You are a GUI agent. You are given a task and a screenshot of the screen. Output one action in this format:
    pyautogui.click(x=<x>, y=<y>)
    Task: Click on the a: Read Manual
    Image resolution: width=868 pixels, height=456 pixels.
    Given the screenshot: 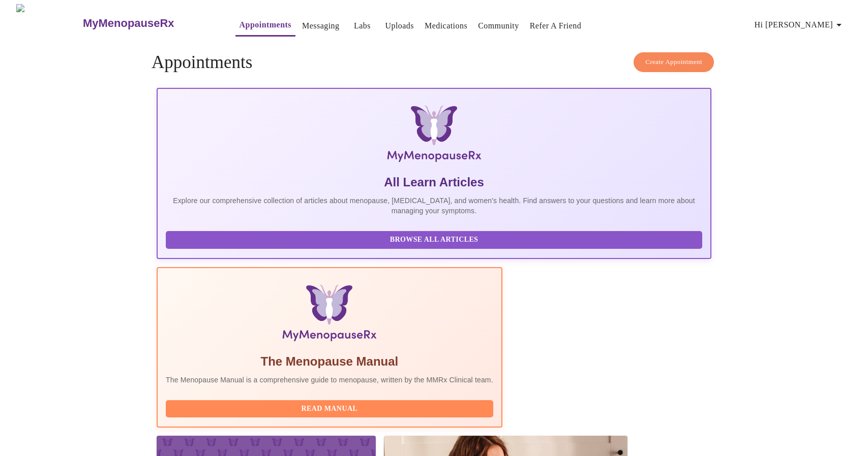 What is the action you would take?
    pyautogui.click(x=331, y=408)
    